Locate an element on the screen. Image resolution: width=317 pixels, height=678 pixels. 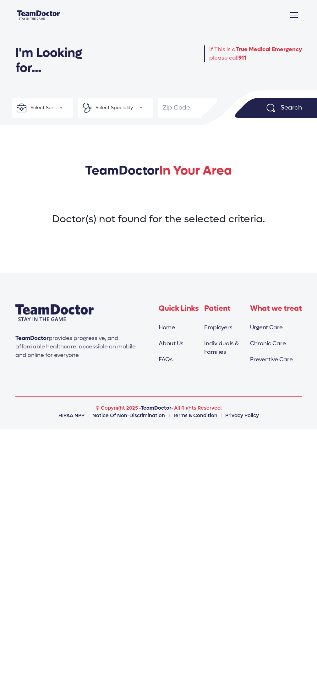
span: Search is located at coordinates (291, 108).